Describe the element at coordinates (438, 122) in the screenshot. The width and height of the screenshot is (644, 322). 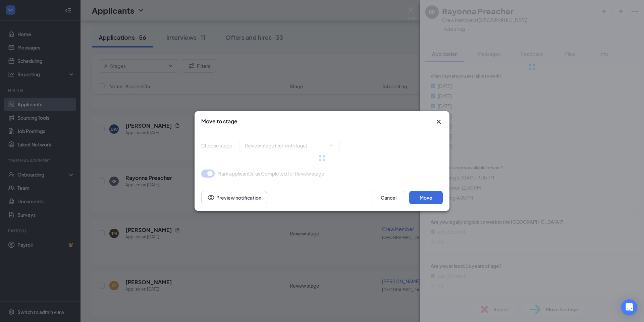
I see `button: Close` at that location.